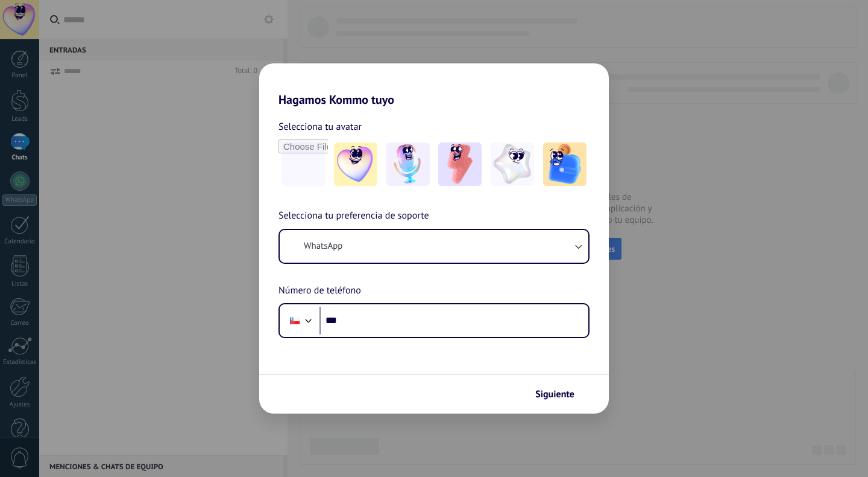 This screenshot has height=477, width=868. Describe the element at coordinates (323, 247) in the screenshot. I see `span: WhatsApp` at that location.